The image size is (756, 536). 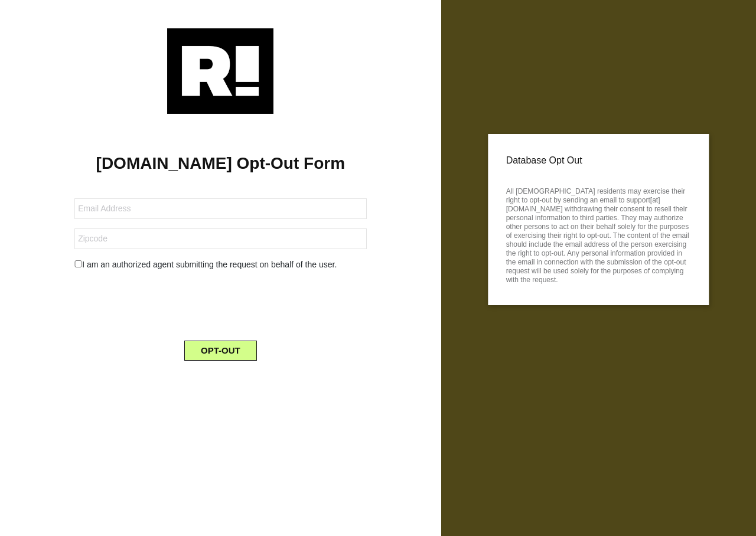 What do you see at coordinates (598, 160) in the screenshot?
I see `p: Database Opt Out` at bounding box center [598, 160].